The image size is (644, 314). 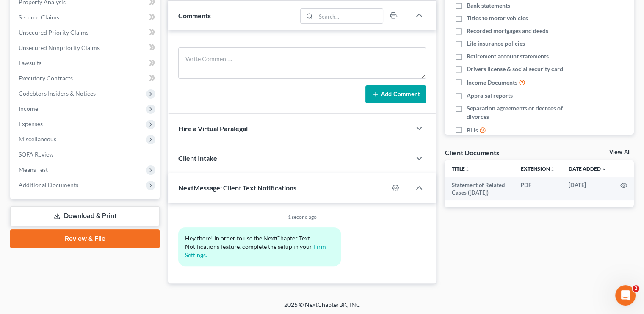 What do you see at coordinates (538, 168) in the screenshot?
I see `a: Extensionunfold_more` at bounding box center [538, 168].